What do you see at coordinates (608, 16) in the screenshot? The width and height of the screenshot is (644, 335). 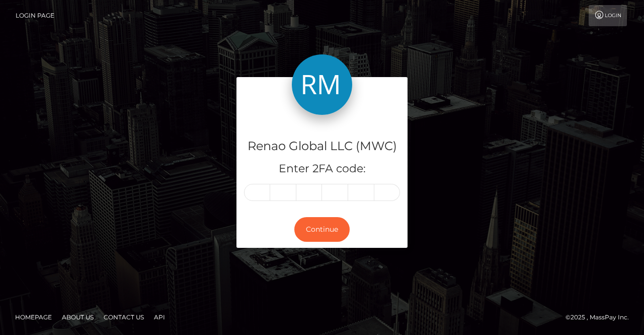 I see `a: Login` at bounding box center [608, 16].